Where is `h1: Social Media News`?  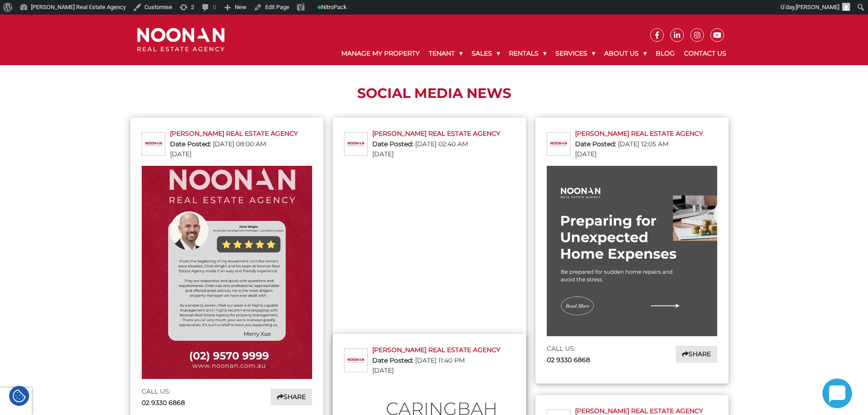
h1: Social Media News is located at coordinates (434, 93).